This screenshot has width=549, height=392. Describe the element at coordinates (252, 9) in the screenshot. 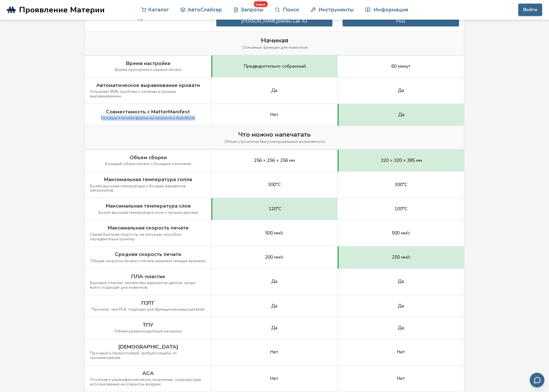

I see `font: Запросы` at that location.